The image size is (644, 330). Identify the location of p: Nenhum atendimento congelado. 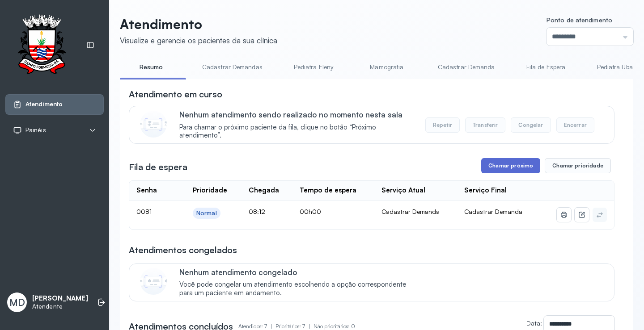
(297, 272).